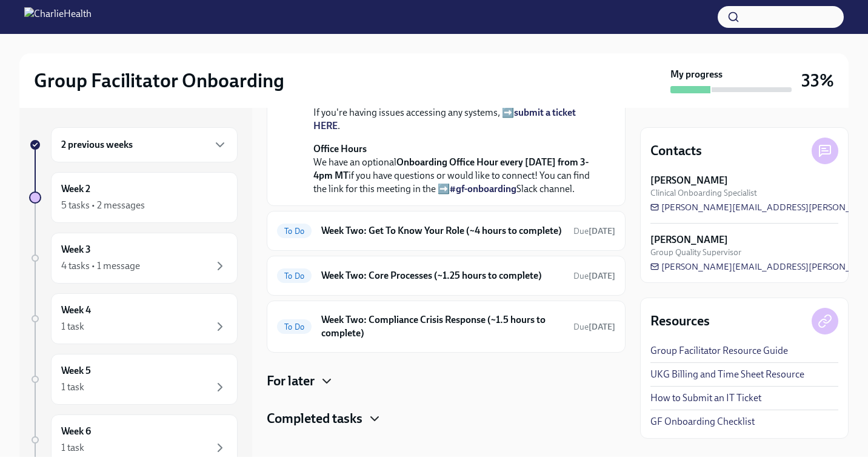  I want to click on h6: Week 2, so click(76, 189).